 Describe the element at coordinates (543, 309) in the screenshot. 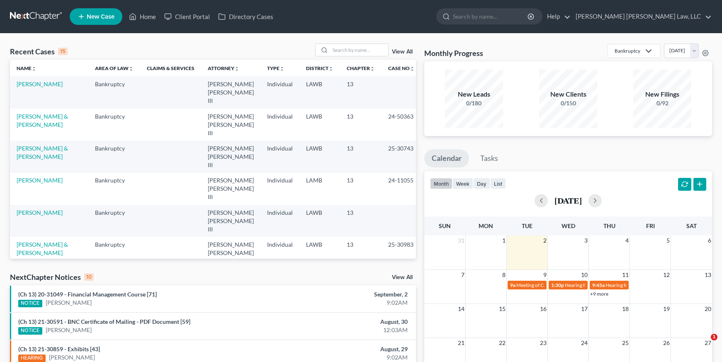

I see `span: 16` at that location.